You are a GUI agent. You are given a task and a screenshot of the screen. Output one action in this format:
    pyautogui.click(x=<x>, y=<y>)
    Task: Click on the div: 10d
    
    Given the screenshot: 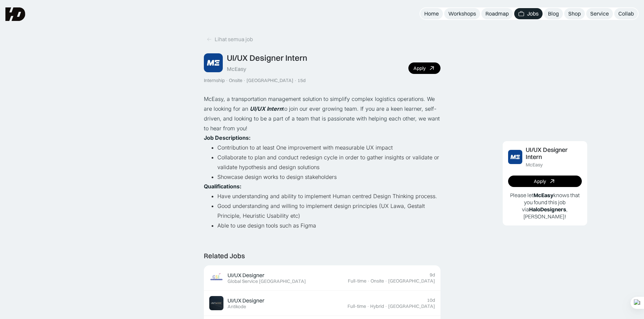 What is the action you would take?
    pyautogui.click(x=431, y=300)
    